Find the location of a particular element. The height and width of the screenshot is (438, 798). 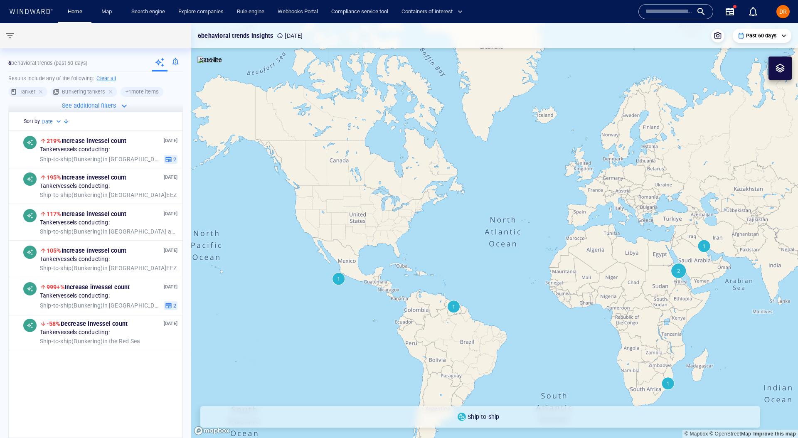

button: Webhooks Portal is located at coordinates (298, 12).